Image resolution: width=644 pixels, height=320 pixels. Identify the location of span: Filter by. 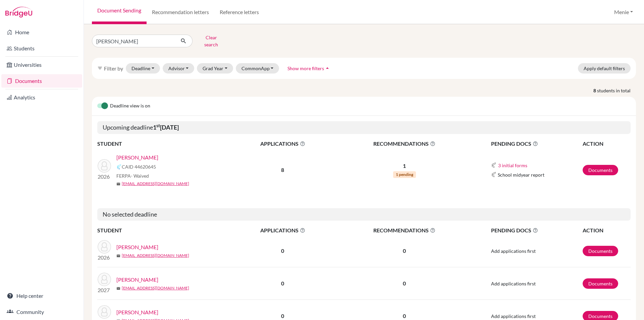
(114, 68).